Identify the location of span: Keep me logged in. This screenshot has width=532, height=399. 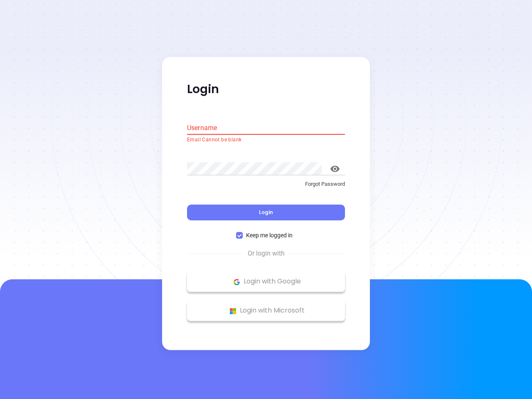
(269, 236).